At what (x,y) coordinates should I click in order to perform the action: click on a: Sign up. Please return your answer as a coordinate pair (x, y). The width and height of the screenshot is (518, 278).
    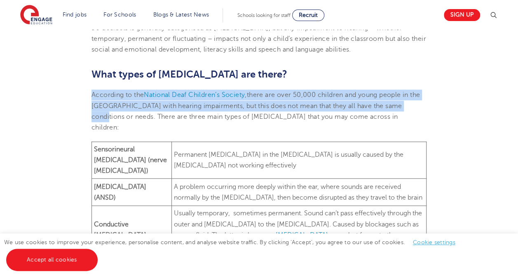
    Looking at the image, I should click on (462, 15).